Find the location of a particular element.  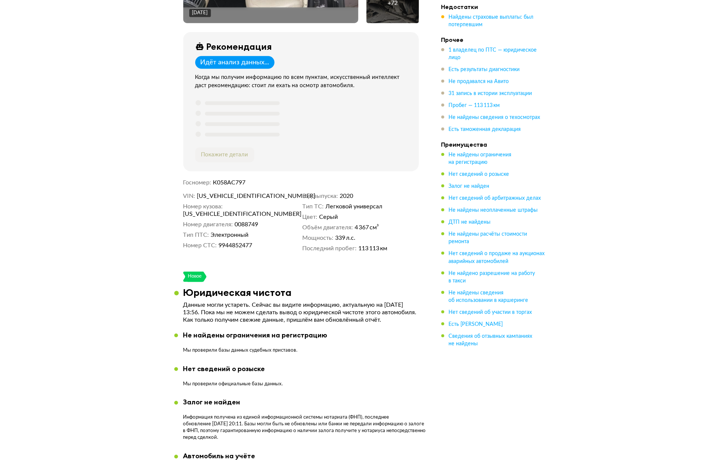

div: Нет сведений о розыске is located at coordinates (233, 369).